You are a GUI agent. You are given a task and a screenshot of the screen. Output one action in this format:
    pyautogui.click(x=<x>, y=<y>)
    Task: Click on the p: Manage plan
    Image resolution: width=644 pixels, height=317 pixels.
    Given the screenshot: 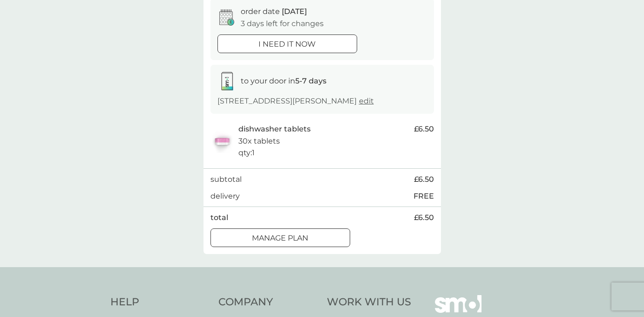 What is the action you would take?
    pyautogui.click(x=280, y=238)
    